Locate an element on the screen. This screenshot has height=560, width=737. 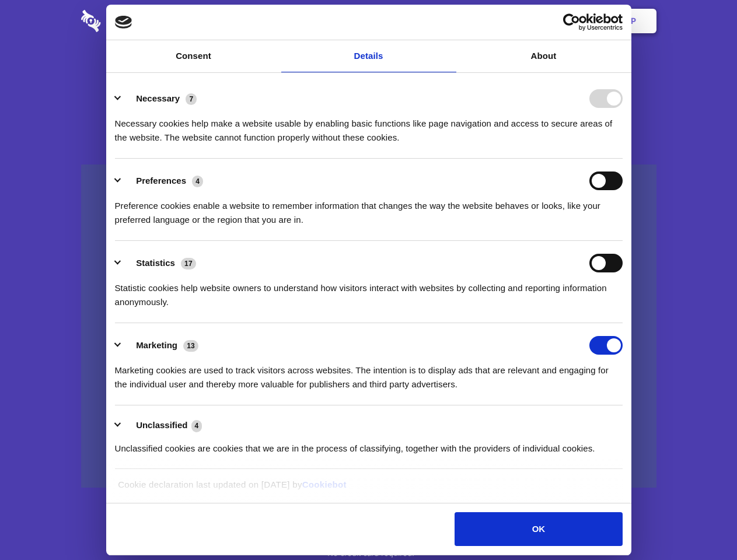
div: Unclassified cookies are cookies that we are in the process of classifying, together with the pro... is located at coordinates (369, 444).